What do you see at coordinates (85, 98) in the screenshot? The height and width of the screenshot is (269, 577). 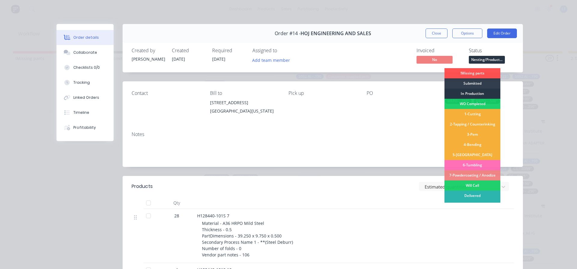 I see `button: Linked Orders` at bounding box center [85, 98].